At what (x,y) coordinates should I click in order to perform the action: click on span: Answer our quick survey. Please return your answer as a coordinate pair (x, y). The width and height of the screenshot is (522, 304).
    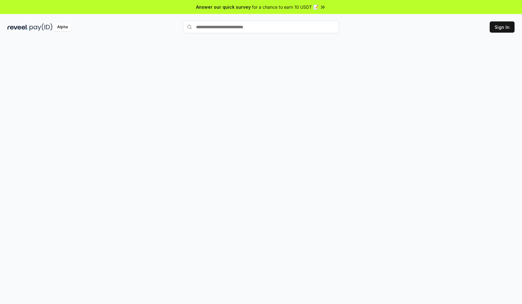
    Looking at the image, I should click on (223, 7).